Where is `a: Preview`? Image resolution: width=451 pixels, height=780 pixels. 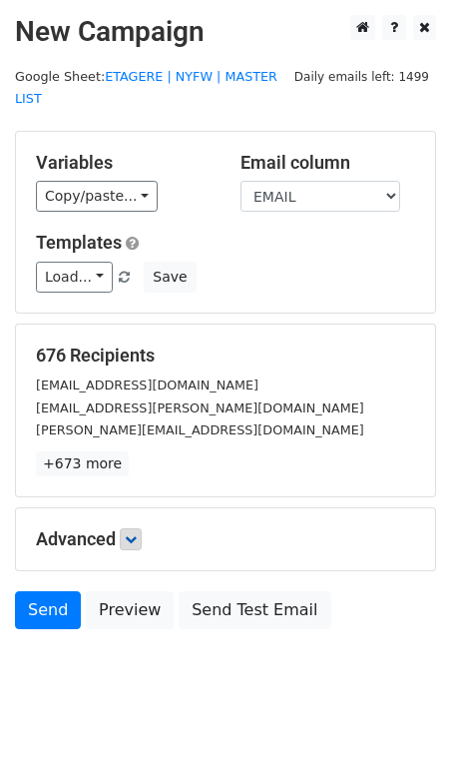 a: Preview is located at coordinates (130, 610).